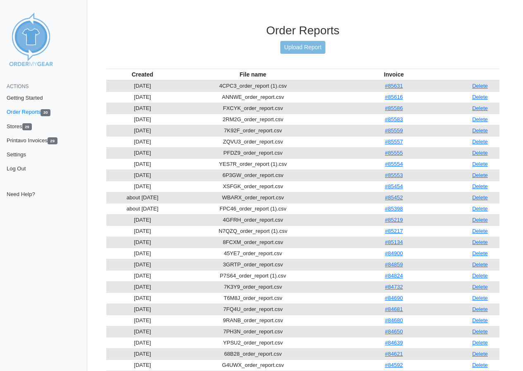 The width and height of the screenshot is (523, 371). Describe the element at coordinates (393, 309) in the screenshot. I see `a: #84681` at that location.